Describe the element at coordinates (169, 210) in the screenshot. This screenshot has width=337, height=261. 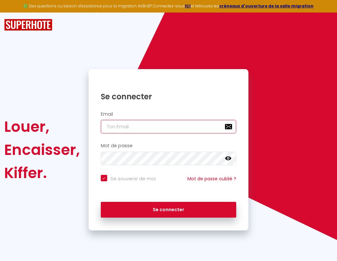
I see `button: Se connecter` at that location.